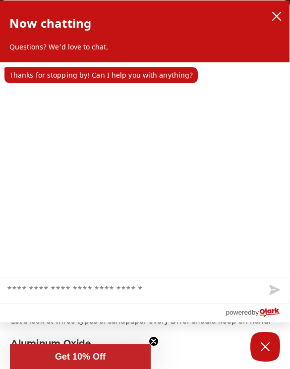  I want to click on button: Close teaser, so click(153, 342).